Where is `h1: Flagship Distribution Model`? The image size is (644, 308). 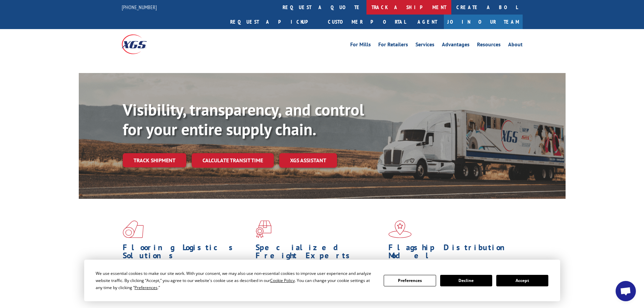 h1: Flagship Distribution Model is located at coordinates (453, 253).